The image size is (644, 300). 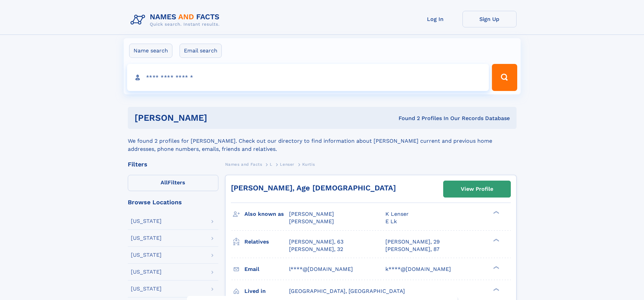 I want to click on span: L, so click(x=271, y=165).